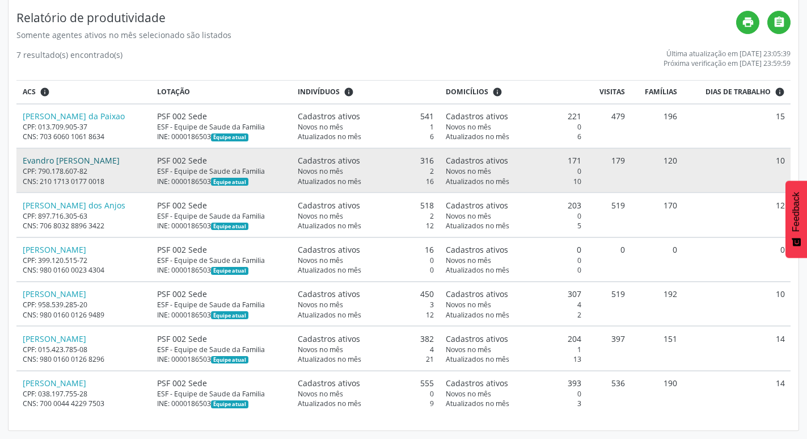  Describe the element at coordinates (748, 22) in the screenshot. I see `i: print` at that location.